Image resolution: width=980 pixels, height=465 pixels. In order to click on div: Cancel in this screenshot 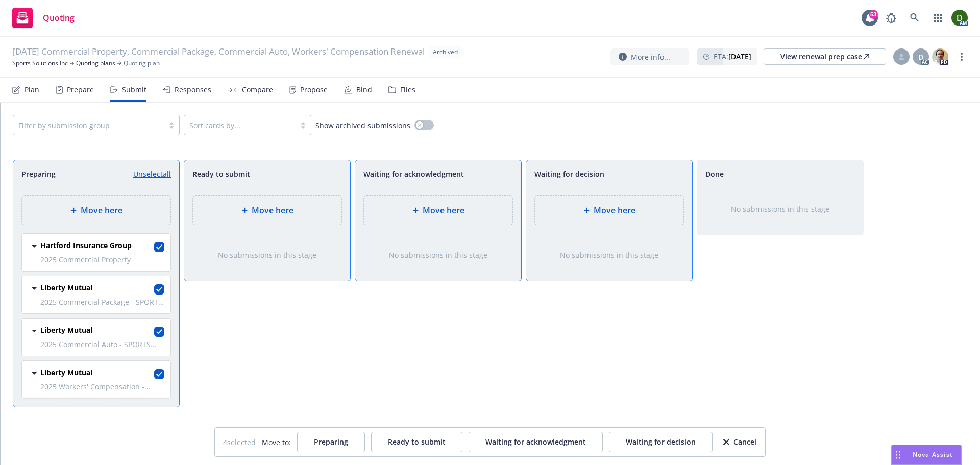, I will do `click(740, 442)`.